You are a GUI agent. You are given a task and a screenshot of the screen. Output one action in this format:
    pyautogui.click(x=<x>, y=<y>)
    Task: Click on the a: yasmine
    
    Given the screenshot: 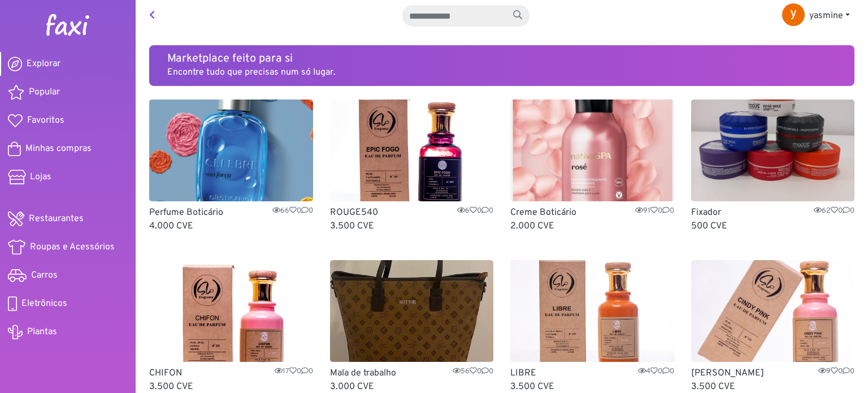 What is the action you would take?
    pyautogui.click(x=815, y=16)
    